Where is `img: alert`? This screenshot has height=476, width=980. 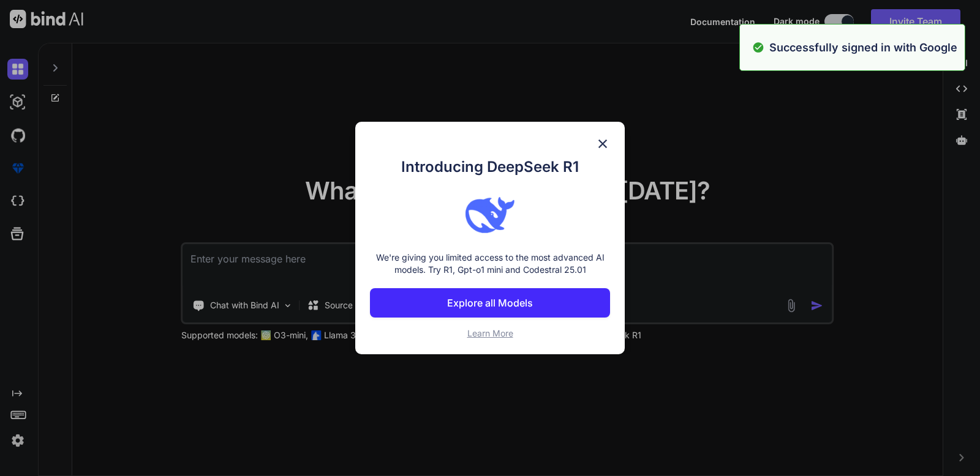 img: alert is located at coordinates (759, 47).